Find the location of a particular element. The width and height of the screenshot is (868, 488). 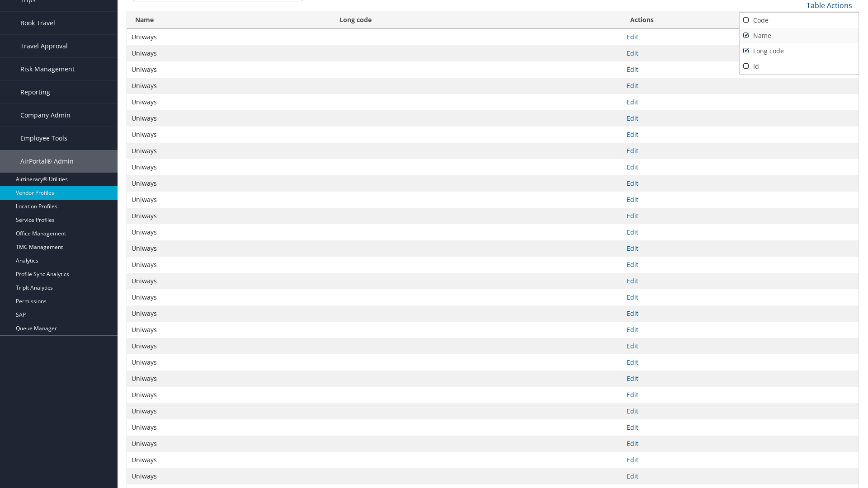

span: Book Travel is located at coordinates (38, 23).